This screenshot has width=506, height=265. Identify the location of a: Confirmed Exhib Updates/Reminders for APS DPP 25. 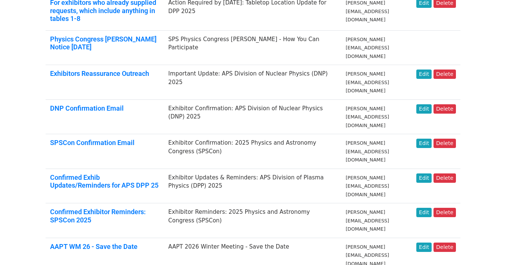
(104, 181).